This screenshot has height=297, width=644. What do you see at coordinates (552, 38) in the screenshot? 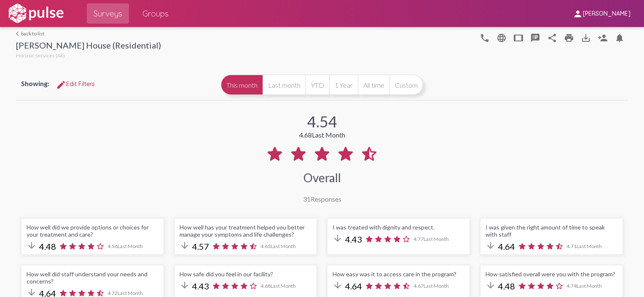
I see `mat-icon: Share` at bounding box center [552, 38].